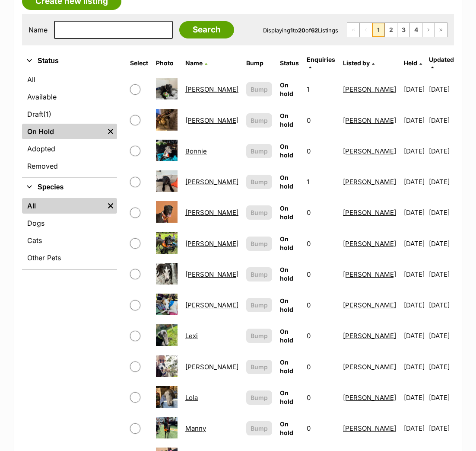 The width and height of the screenshot is (476, 451). What do you see at coordinates (403, 30) in the screenshot?
I see `a: Page 3` at bounding box center [403, 30].